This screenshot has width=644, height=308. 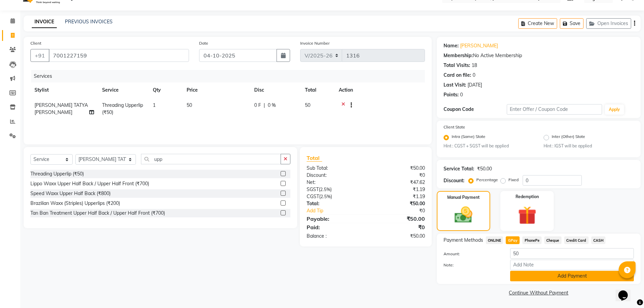 I want to click on span: CASH, so click(x=599, y=240).